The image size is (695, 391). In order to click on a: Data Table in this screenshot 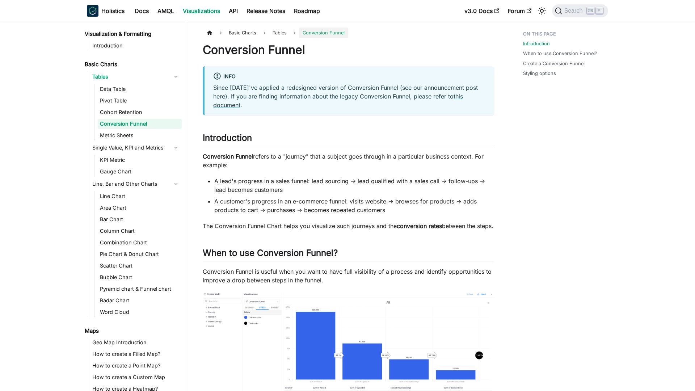, I will do `click(140, 89)`.